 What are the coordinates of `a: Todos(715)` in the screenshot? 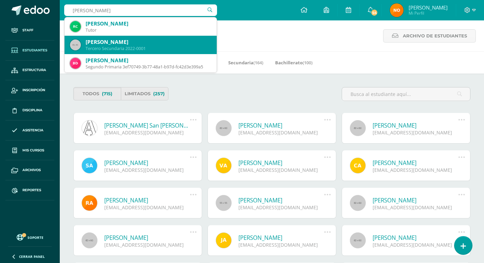 It's located at (97, 93).